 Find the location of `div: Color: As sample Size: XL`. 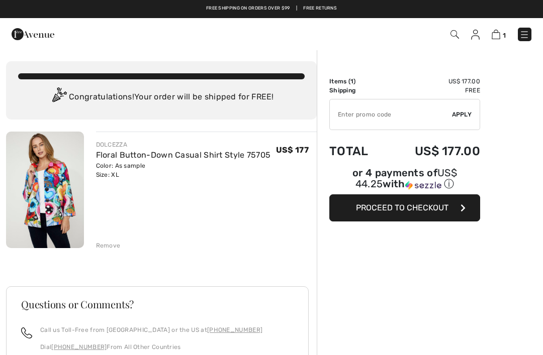

div: Color: As sample Size: XL is located at coordinates (183, 170).